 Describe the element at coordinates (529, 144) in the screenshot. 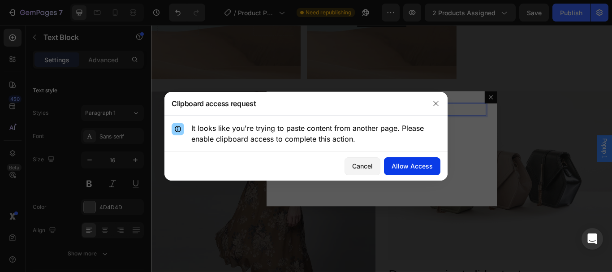

I see `span: Popup 1` at that location.